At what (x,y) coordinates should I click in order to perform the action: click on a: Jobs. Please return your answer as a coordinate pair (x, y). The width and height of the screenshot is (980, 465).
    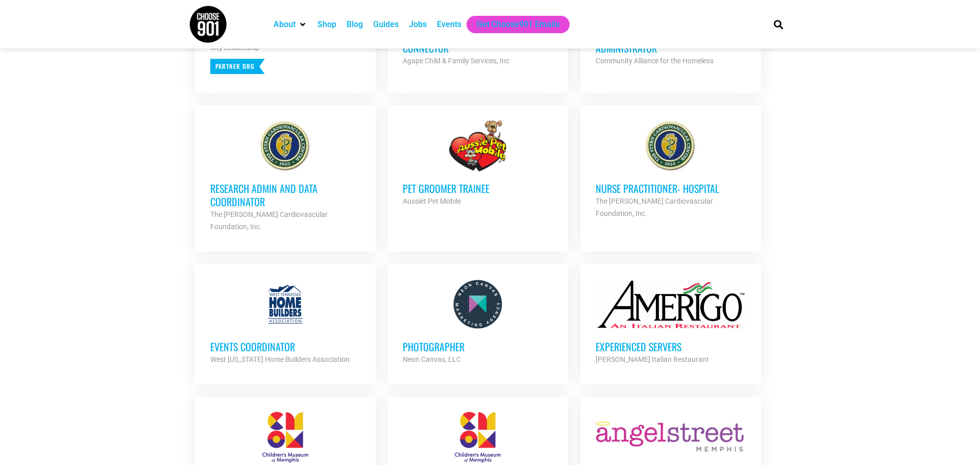
    Looking at the image, I should click on (417, 25).